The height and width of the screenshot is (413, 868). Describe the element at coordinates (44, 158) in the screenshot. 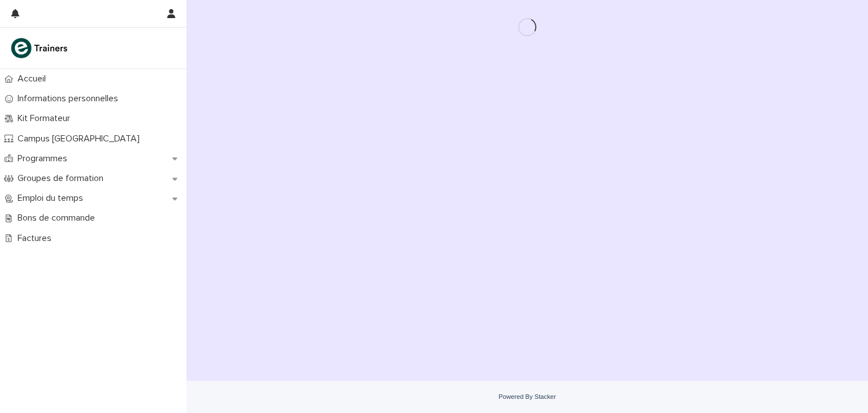

I see `p: Programmes` at that location.